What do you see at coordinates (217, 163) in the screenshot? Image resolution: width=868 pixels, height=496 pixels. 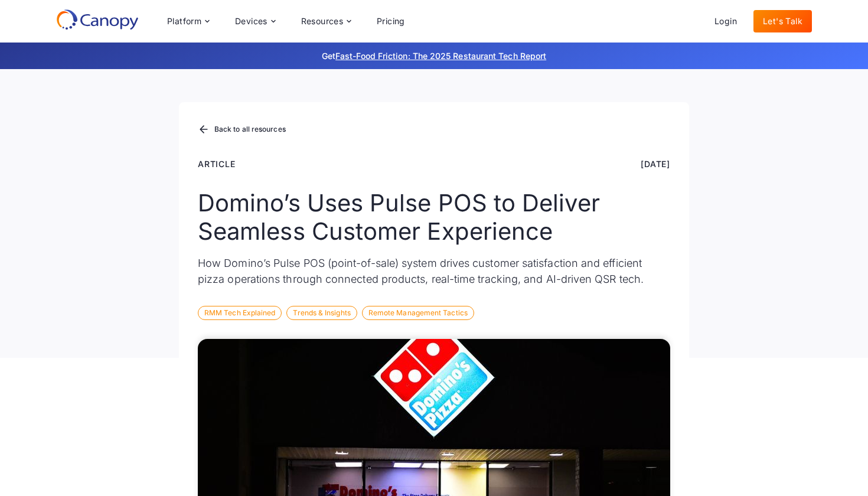 I see `div: Article` at bounding box center [217, 163].